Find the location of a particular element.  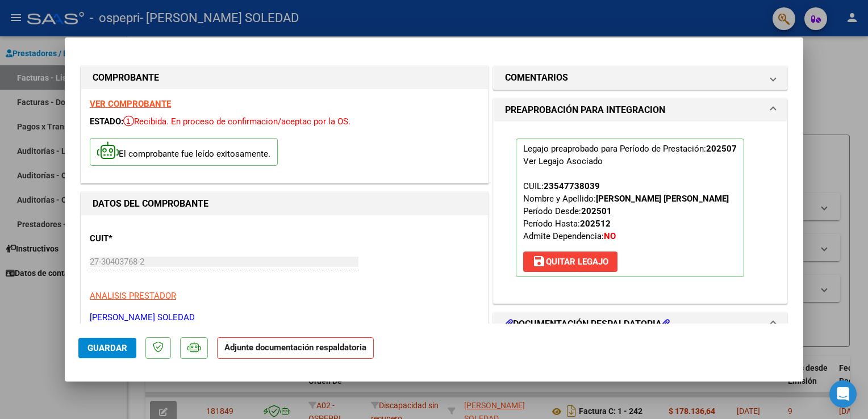

p: El comprobante fue leído exitosamente. is located at coordinates (183, 151).